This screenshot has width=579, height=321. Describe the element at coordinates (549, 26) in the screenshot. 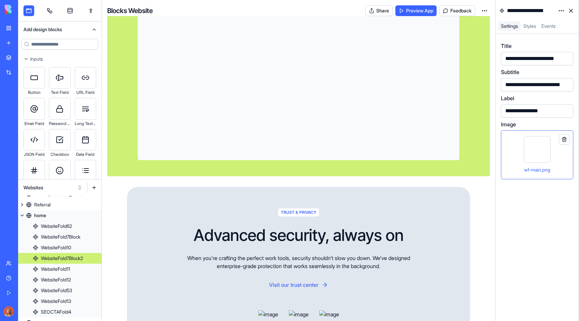

I see `a: Events` at that location.